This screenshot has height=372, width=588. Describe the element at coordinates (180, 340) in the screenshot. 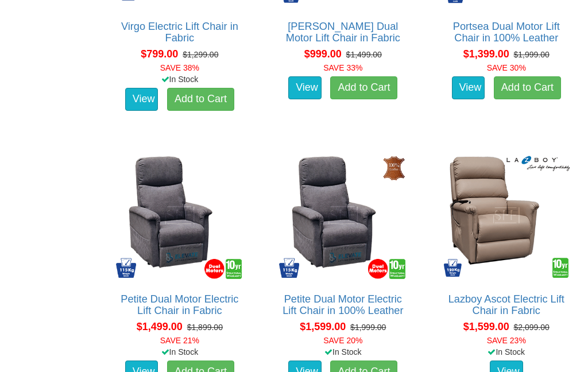

I see `font: SAVE 21%` at that location.